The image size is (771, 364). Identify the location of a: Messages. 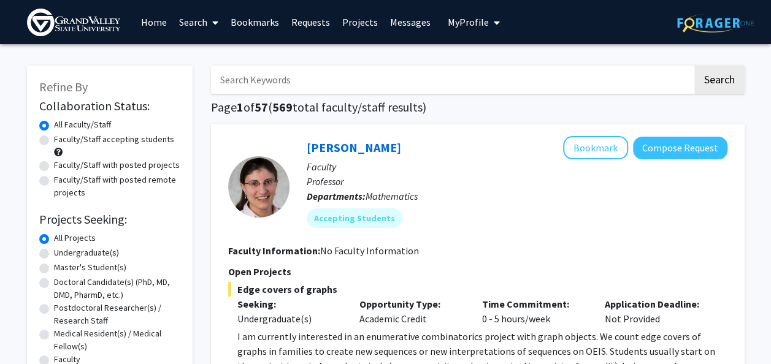
(410, 22).